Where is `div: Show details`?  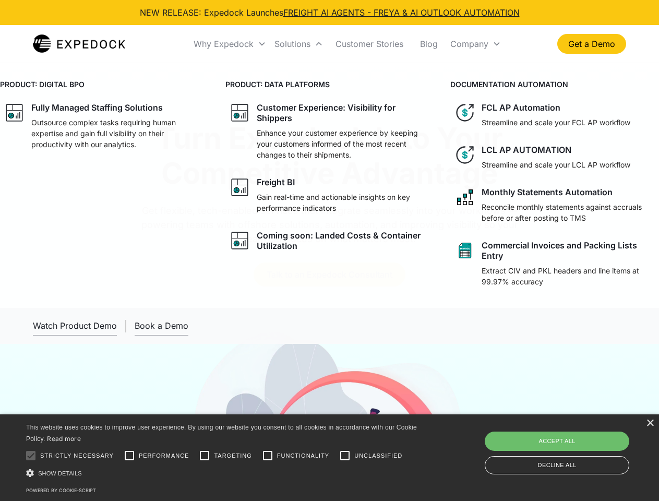
div: Show details is located at coordinates (223, 473).